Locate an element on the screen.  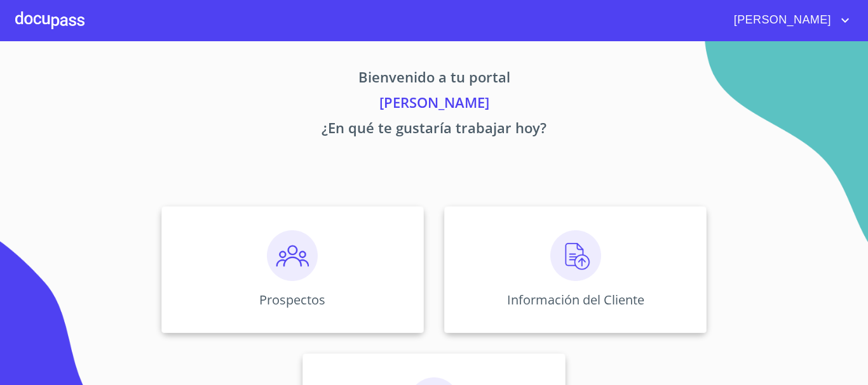
button: account of current user is located at coordinates (788, 20).